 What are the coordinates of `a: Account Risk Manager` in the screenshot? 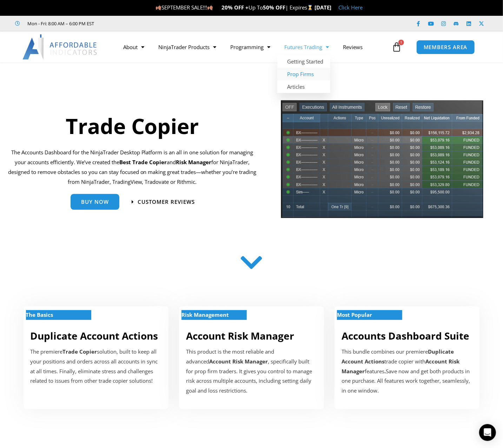 It's located at (240, 336).